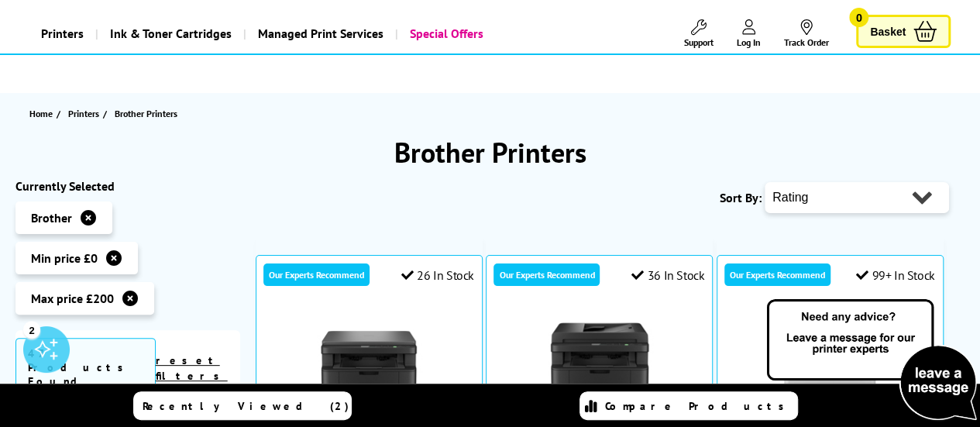 The width and height of the screenshot is (980, 427). Describe the element at coordinates (368, 368) in the screenshot. I see `img: Brother DCP-L1640W` at that location.